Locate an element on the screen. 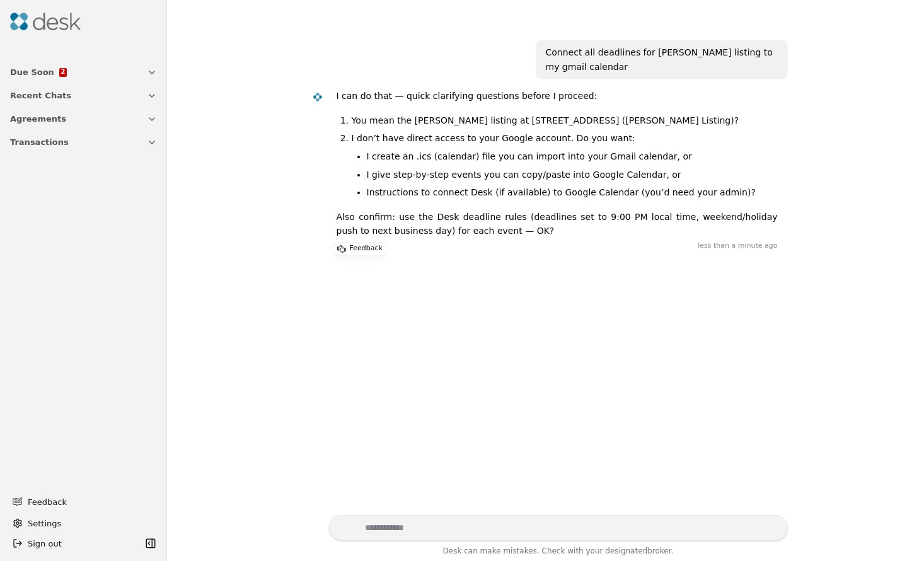  time: less than a minute ago is located at coordinates (737, 246).